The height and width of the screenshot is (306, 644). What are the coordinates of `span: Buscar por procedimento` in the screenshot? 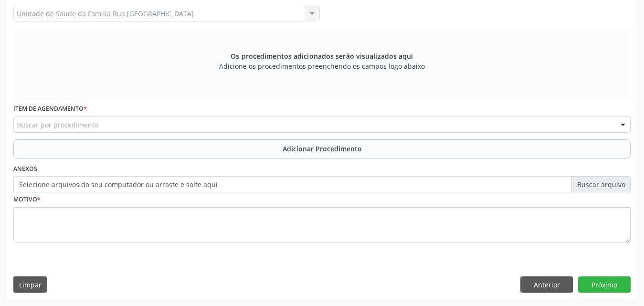 It's located at (57, 125).